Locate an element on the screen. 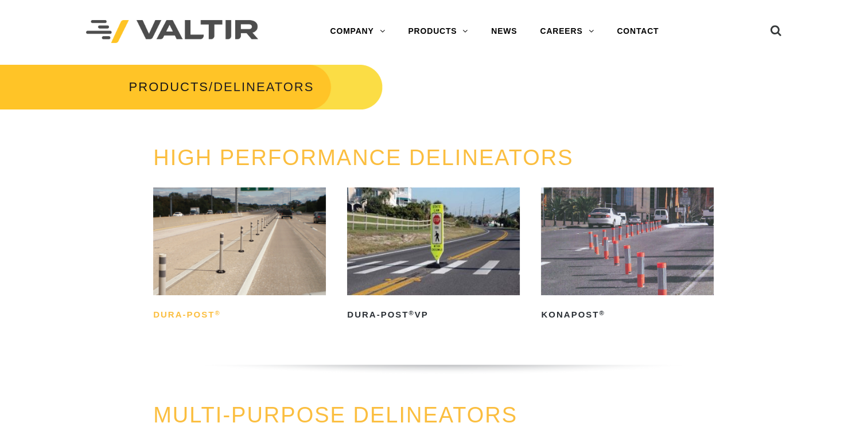 This screenshot has width=868, height=423. a: Dura-Post® is located at coordinates (240, 256).